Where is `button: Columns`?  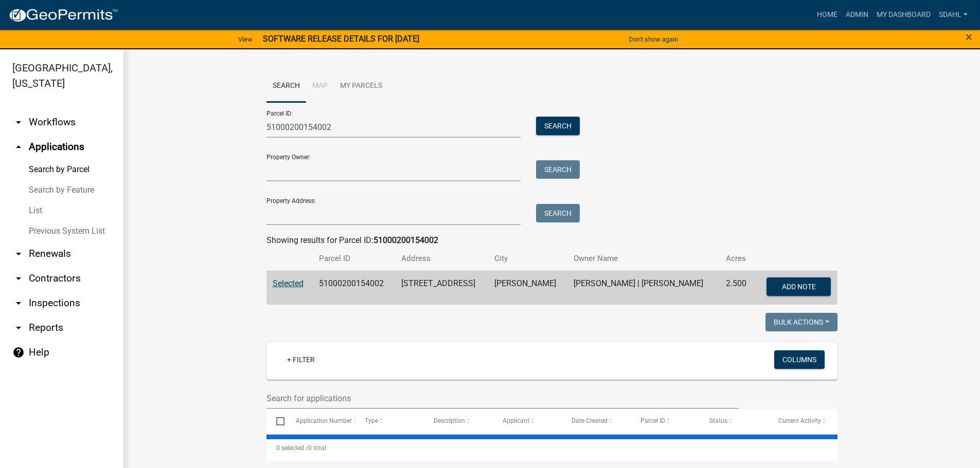
button: Columns is located at coordinates (799, 359).